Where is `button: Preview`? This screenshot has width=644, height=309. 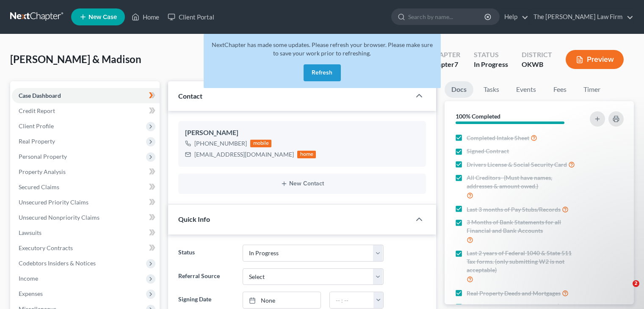 button: Preview is located at coordinates (594, 59).